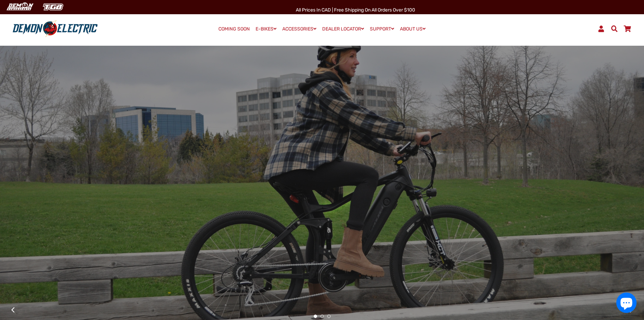 The width and height of the screenshot is (644, 320). Describe the element at coordinates (316, 316) in the screenshot. I see `button: 1 of 3` at that location.